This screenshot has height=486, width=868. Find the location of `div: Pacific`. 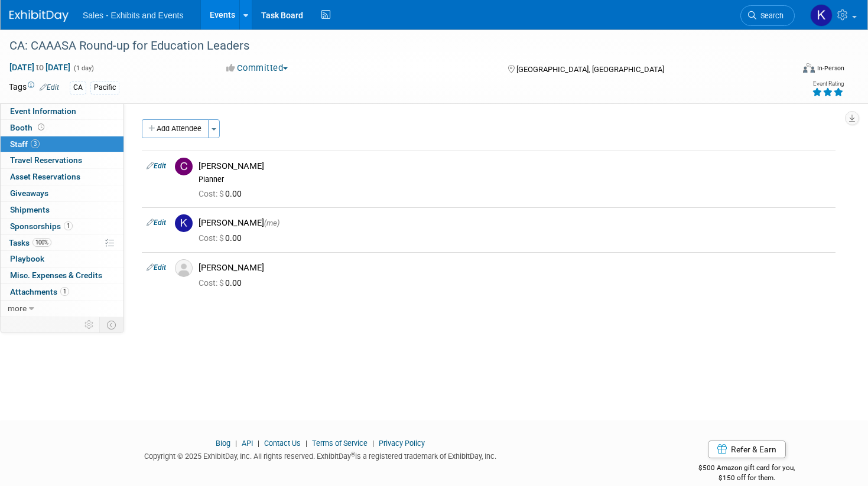

div: Pacific is located at coordinates (105, 88).